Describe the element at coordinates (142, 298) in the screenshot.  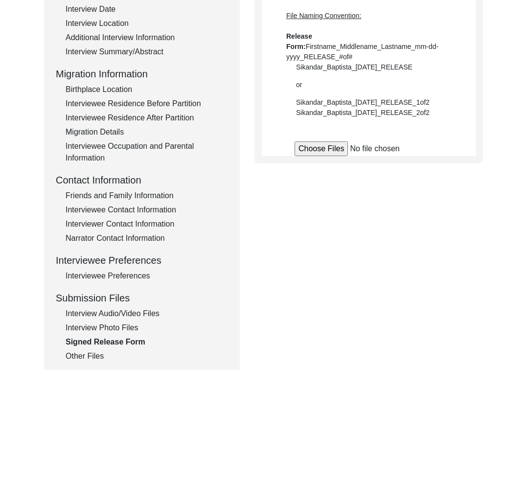
I see `div: Submission Files` at that location.